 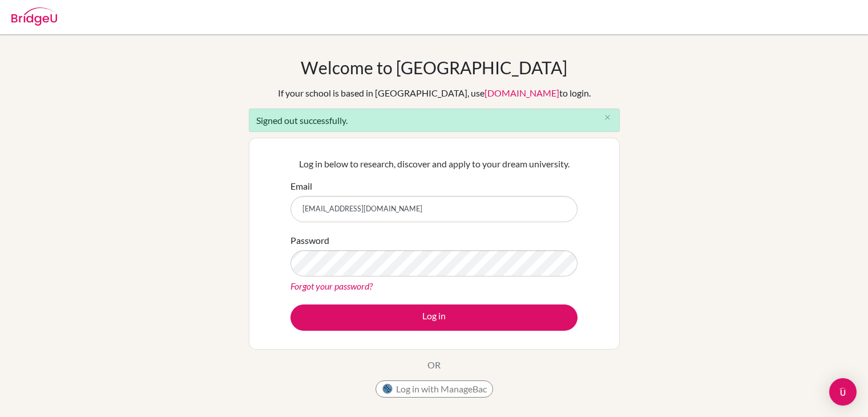 What do you see at coordinates (434, 318) in the screenshot?
I see `button: Log in` at bounding box center [434, 318].